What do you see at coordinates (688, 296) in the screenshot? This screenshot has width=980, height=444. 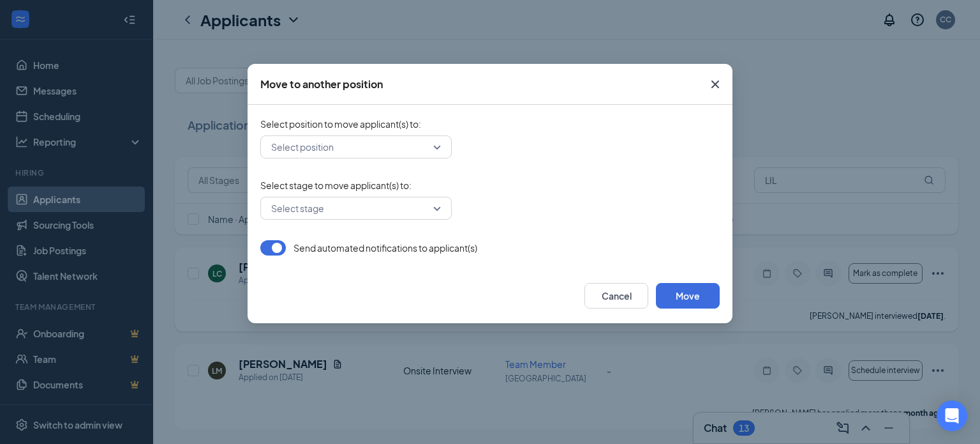 I see `button: Move` at bounding box center [688, 296].